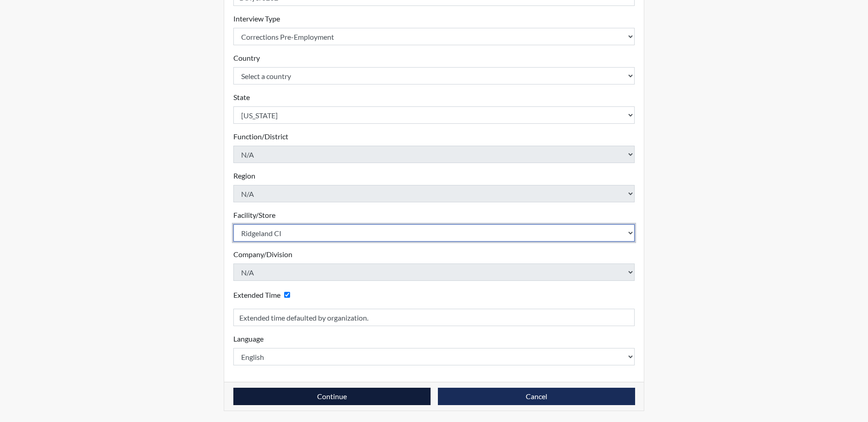 The height and width of the screenshot is (422, 868). Describe the element at coordinates (247, 58) in the screenshot. I see `label: Country` at that location.